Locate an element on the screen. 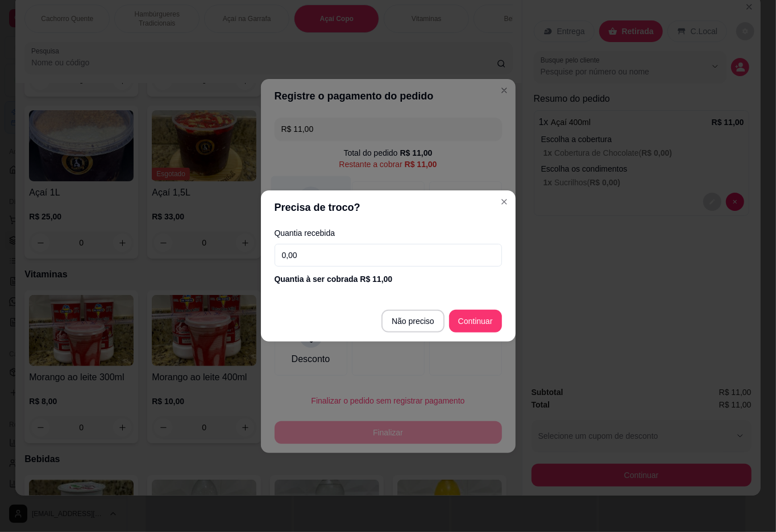  header: Precisa de troco? is located at coordinates (389, 207).